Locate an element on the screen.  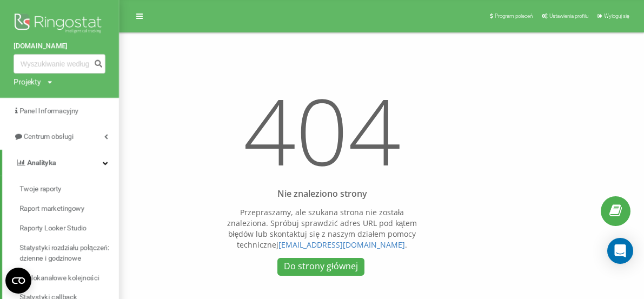
a: Analityka is located at coordinates (61, 163).